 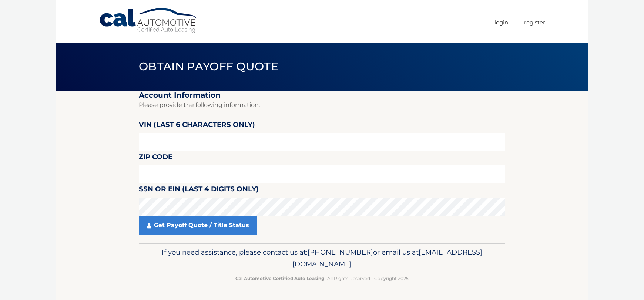 What do you see at coordinates (322, 105) in the screenshot?
I see `p: Please provide the following information.` at bounding box center [322, 105].